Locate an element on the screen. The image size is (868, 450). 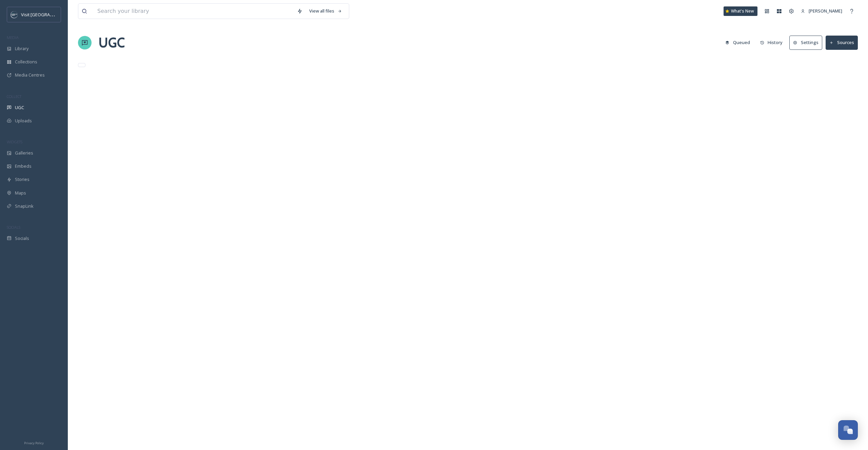
span: COLLECT is located at coordinates (14, 96).